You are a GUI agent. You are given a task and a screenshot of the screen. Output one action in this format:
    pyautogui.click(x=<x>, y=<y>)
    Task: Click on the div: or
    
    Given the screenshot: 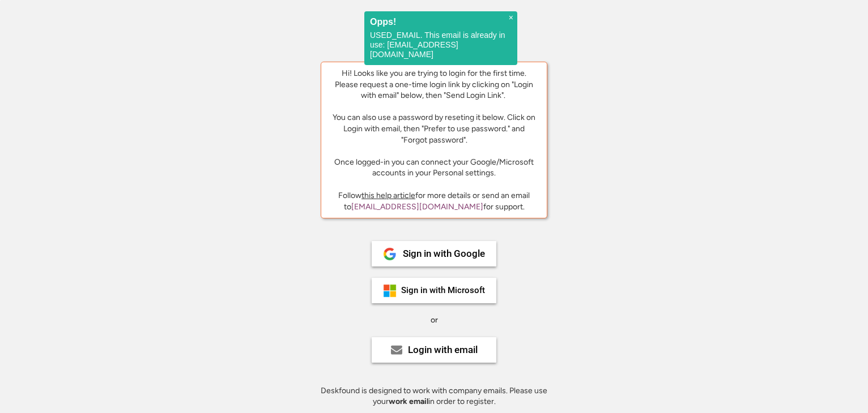 What is the action you would take?
    pyautogui.click(x=434, y=320)
    